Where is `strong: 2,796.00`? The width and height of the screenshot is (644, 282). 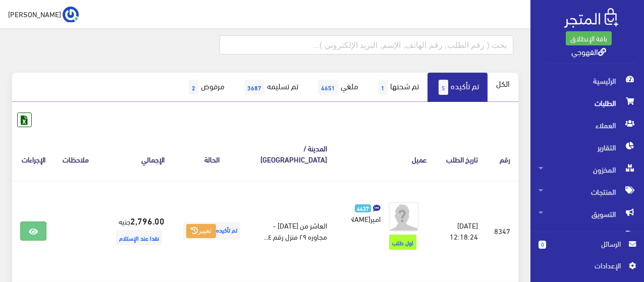 strong: 2,796.00 is located at coordinates (147, 221).